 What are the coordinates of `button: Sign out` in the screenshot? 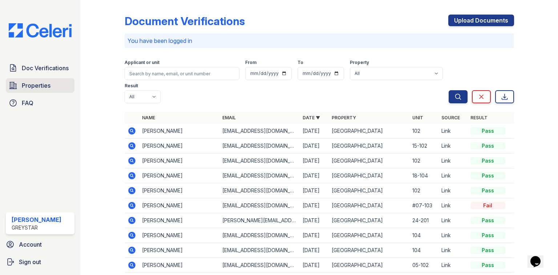 It's located at (40, 262).